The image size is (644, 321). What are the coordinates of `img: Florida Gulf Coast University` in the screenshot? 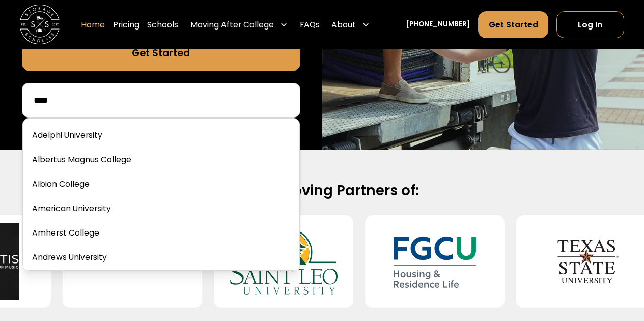 It's located at (434, 262).